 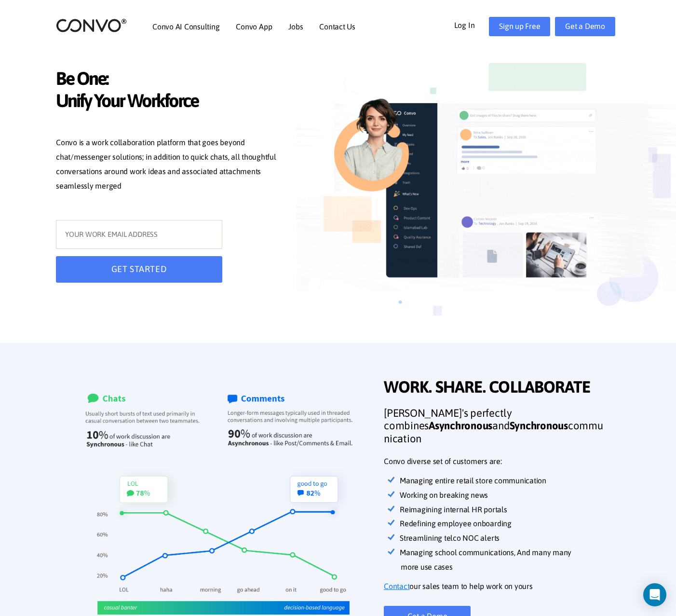 I want to click on a: Convo App, so click(x=253, y=27).